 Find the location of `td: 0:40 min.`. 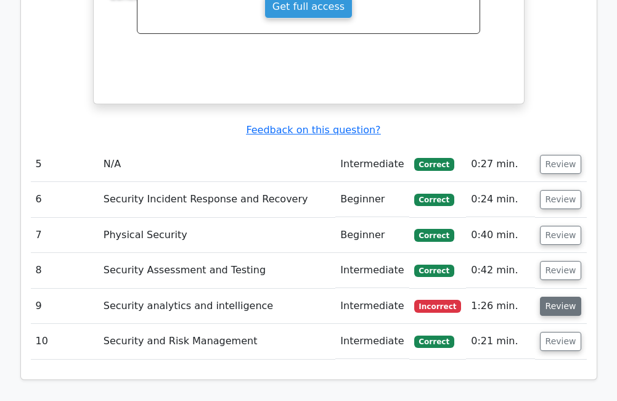

td: 0:40 min. is located at coordinates (500, 235).